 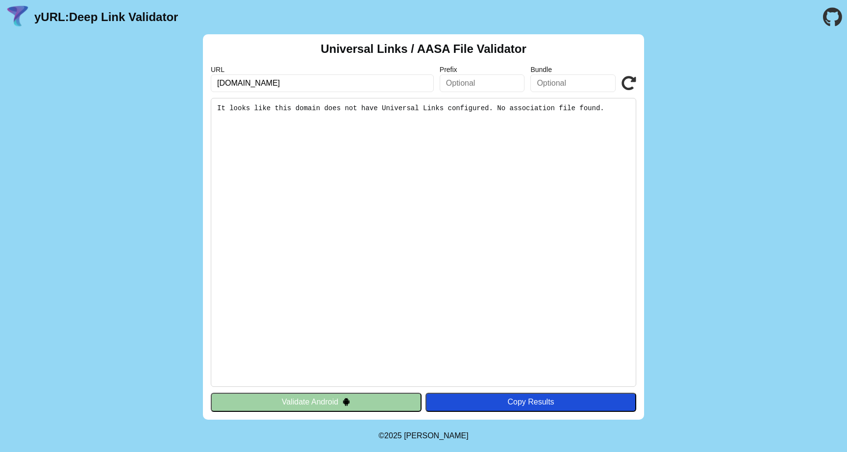 I want to click on img: yURL Logo, so click(x=18, y=17).